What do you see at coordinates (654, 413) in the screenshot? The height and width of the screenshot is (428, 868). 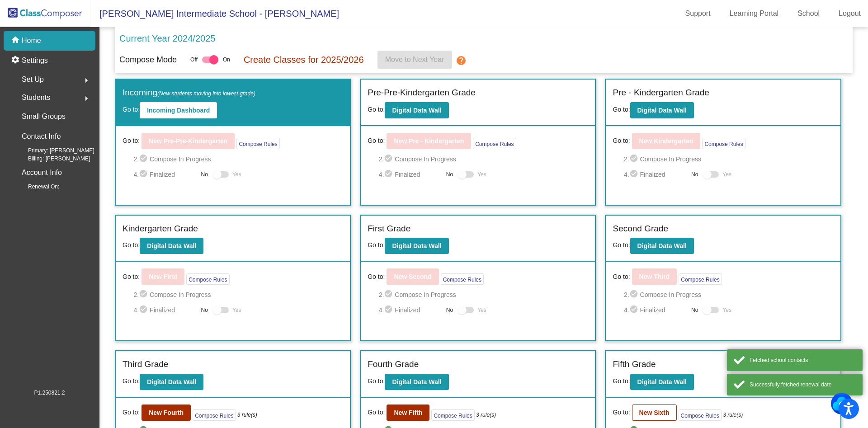 I see `button: New Sixth` at bounding box center [654, 413].